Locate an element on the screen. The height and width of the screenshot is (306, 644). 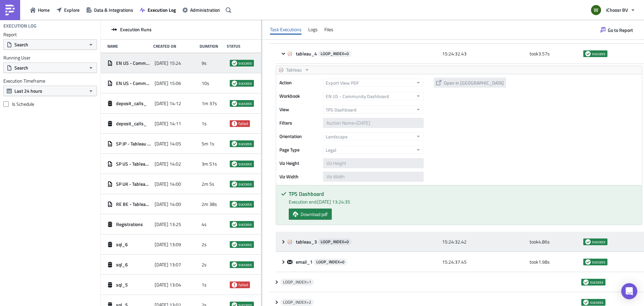
span: Data & Integrations is located at coordinates (113, 10).